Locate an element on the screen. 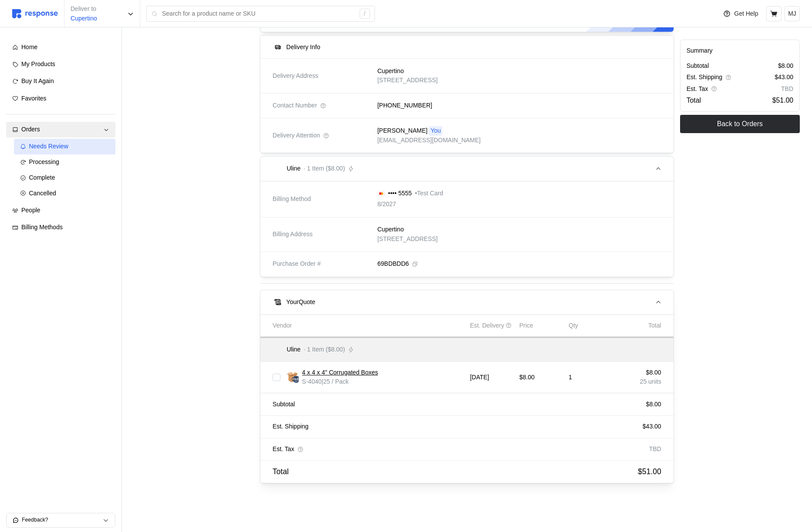  span: Purchase Order # is located at coordinates (297, 264).